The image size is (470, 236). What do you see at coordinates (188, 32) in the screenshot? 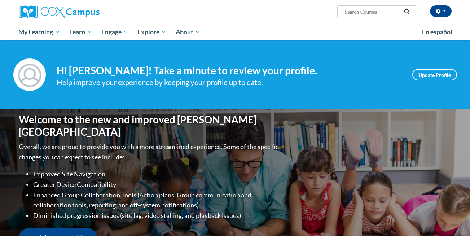
I see `a: About` at bounding box center [188, 32].